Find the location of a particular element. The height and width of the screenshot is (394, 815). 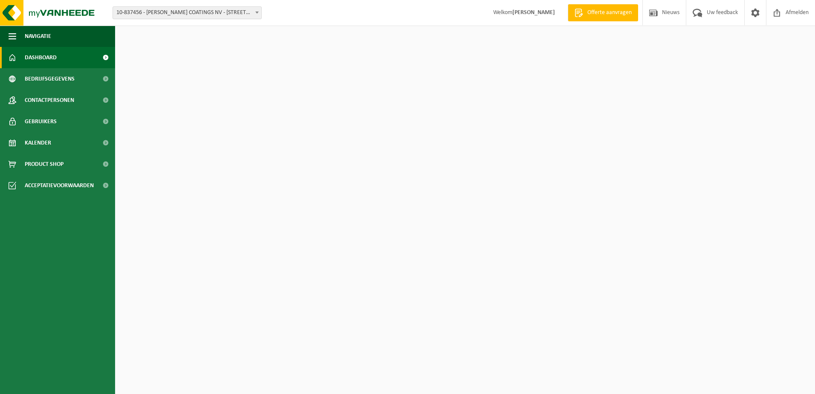

span: Offerte aanvragen is located at coordinates (610, 13).